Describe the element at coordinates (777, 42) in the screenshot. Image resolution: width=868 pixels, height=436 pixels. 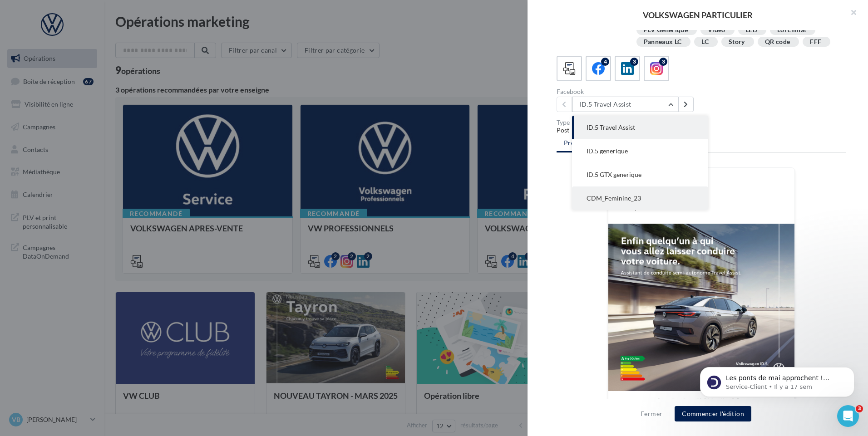
I see `div: QR code` at that location.